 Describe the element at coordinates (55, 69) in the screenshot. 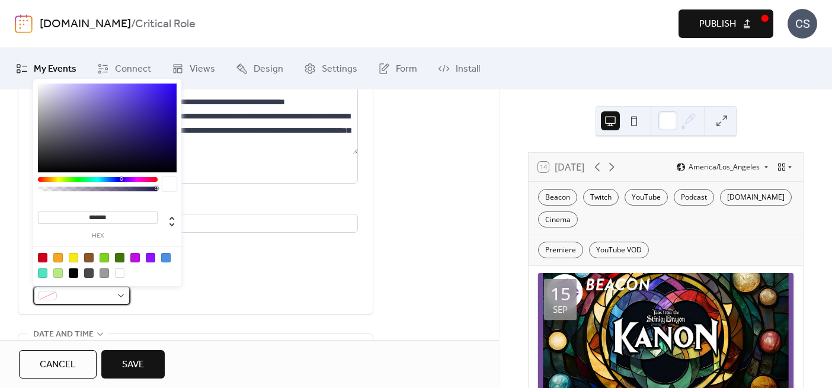

I see `span: My Events` at that location.